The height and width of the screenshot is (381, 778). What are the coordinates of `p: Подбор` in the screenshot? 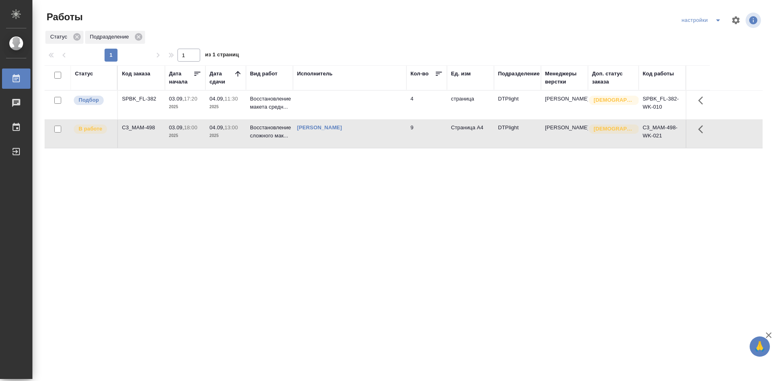 It's located at (89, 100).